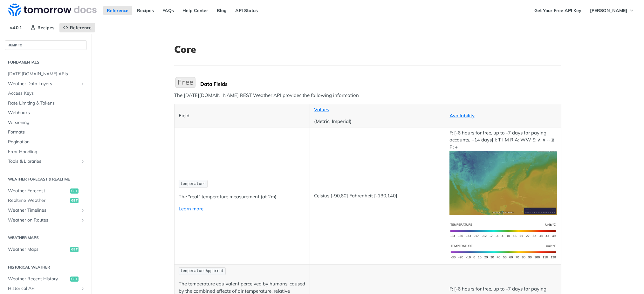  Describe the element at coordinates (377, 196) in the screenshot. I see `p: Celsius [-90,60] Fahrenheit [-130,140]` at that location.